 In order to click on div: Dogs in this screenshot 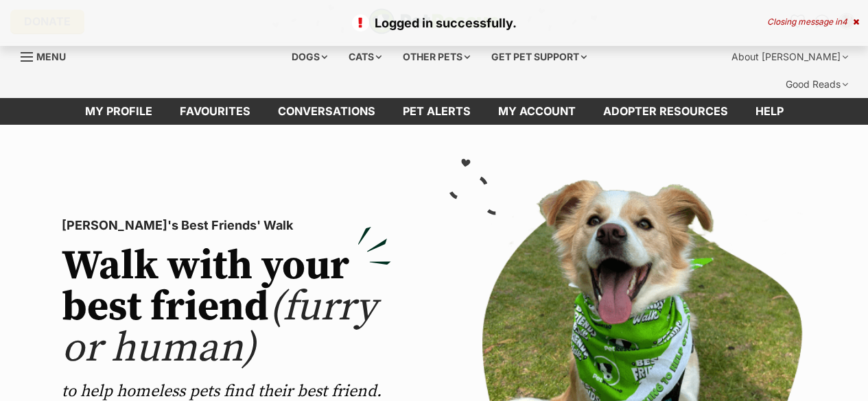, I will do `click(310, 57)`.